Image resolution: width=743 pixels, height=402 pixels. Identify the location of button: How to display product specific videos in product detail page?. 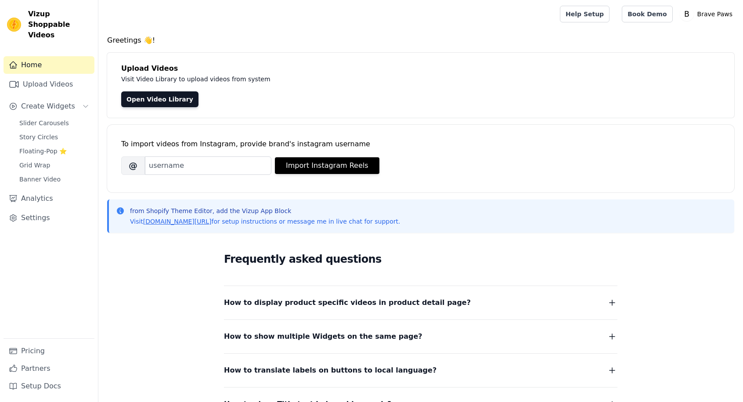
(421, 303).